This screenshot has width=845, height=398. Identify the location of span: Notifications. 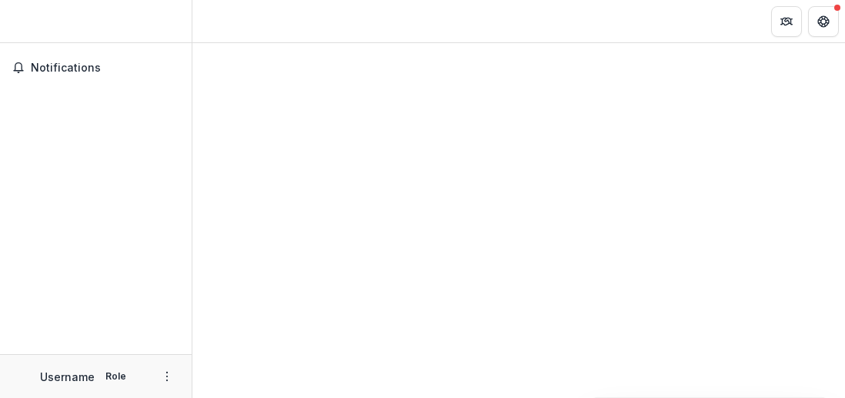
(105, 68).